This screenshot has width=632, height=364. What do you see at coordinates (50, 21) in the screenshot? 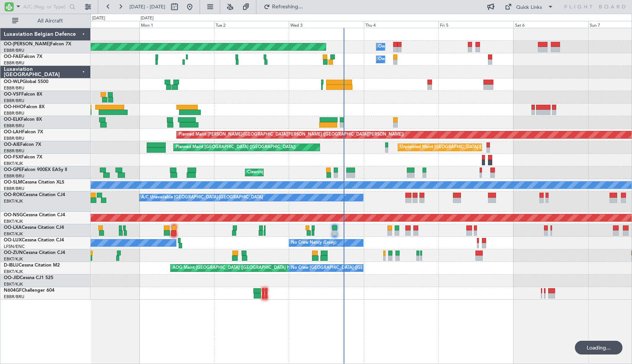
I see `span: All Aircraft` at bounding box center [50, 21].